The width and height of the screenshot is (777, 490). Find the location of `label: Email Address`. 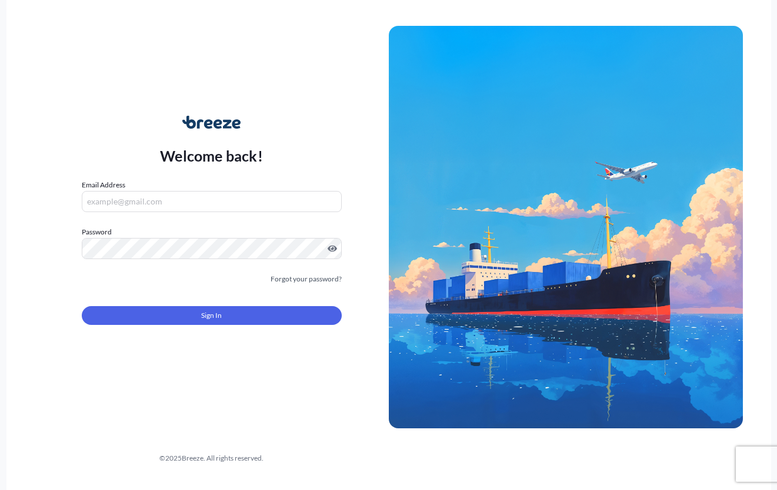

label: Email Address is located at coordinates (103, 185).